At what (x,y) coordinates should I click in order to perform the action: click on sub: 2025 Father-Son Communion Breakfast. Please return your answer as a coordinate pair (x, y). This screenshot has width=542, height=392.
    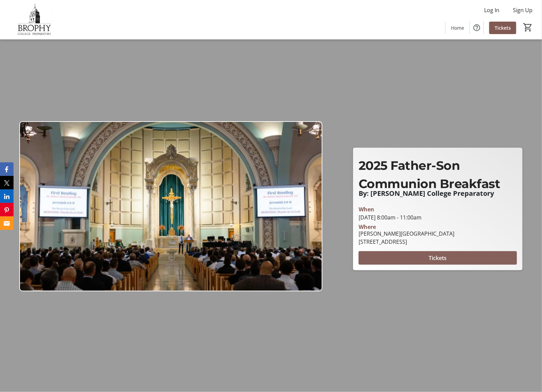
    Looking at the image, I should click on (429, 175).